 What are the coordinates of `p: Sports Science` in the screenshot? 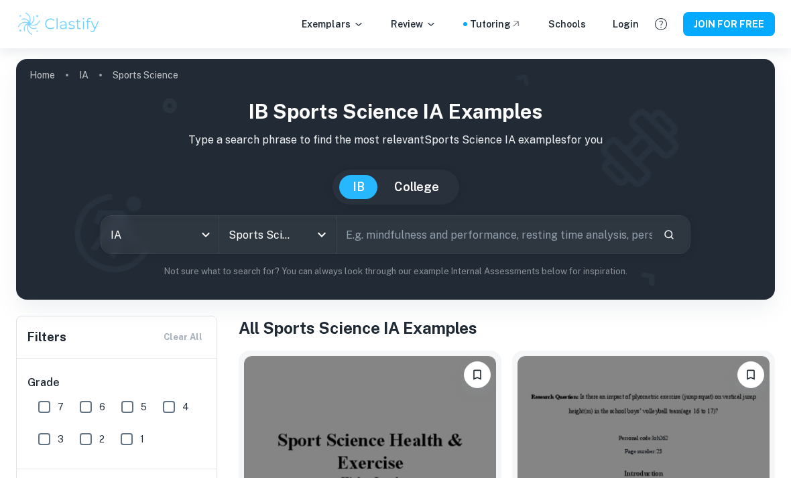 It's located at (146, 75).